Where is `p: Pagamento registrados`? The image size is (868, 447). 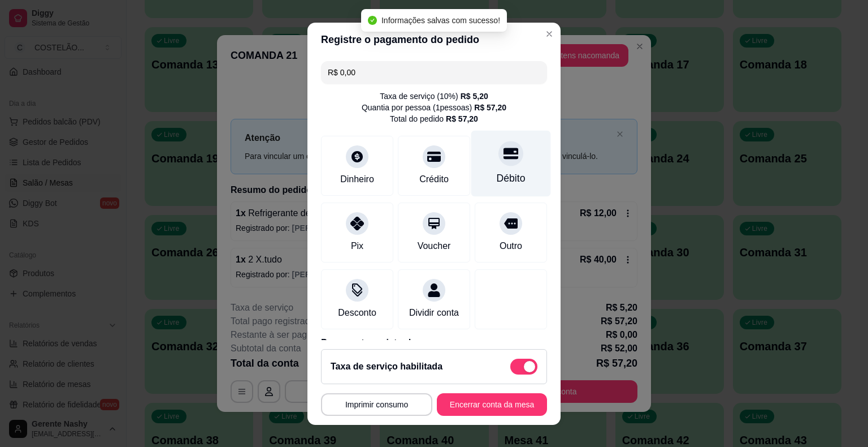
p: Pagamento registrados is located at coordinates (434, 343).